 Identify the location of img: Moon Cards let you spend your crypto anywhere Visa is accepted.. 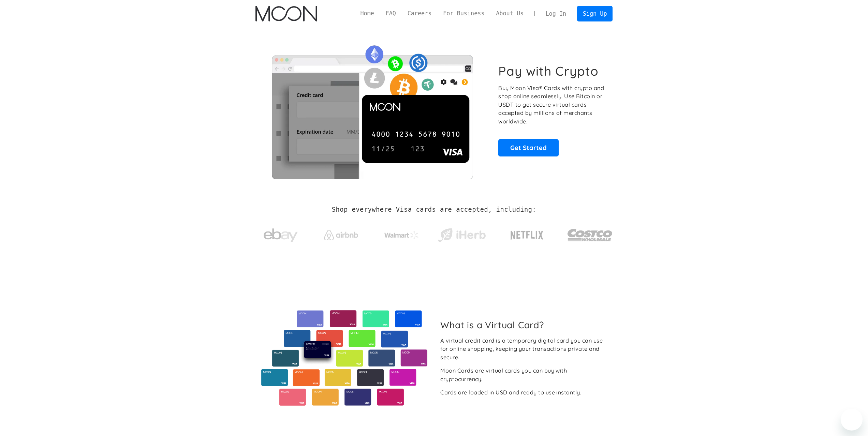
(372, 110).